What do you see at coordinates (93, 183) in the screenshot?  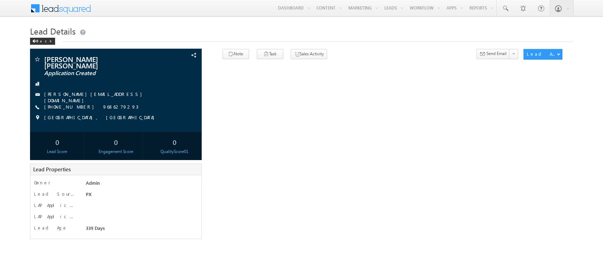 I see `span: Admin` at bounding box center [93, 183].